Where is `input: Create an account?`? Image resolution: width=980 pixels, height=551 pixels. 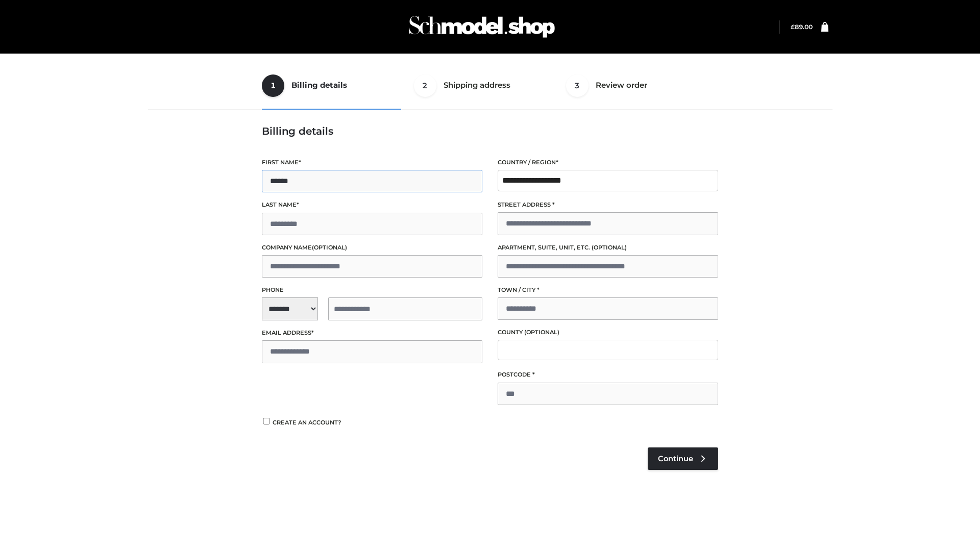 input: Create an account? is located at coordinates (266, 421).